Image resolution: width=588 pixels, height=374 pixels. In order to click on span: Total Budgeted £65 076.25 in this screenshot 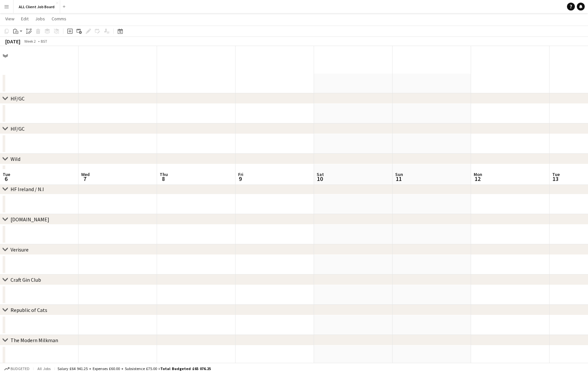, I will do `click(186, 368)`.